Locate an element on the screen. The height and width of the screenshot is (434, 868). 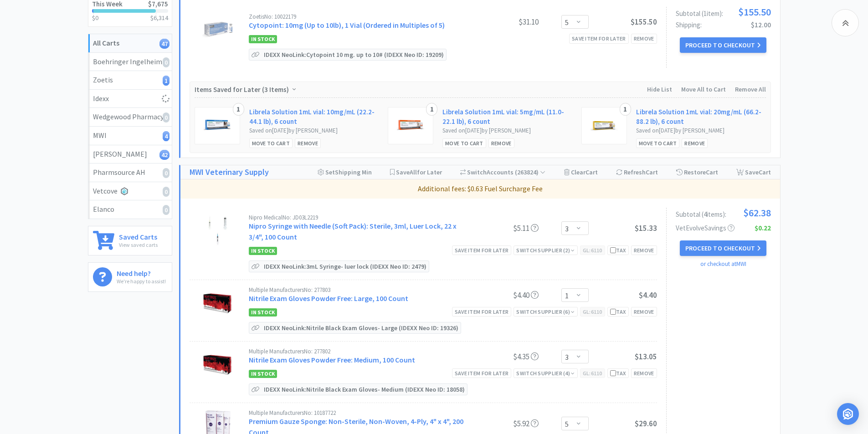
div: Wedgewood Pharmacy is located at coordinates (130, 117).